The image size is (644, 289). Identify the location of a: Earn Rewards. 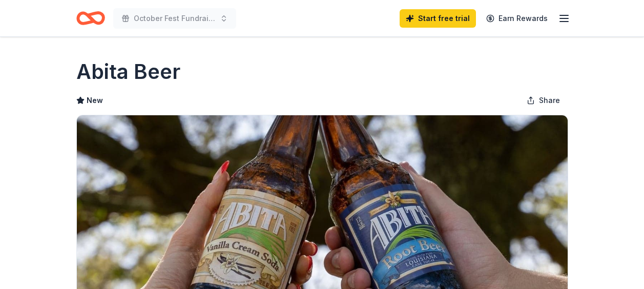
(517, 19).